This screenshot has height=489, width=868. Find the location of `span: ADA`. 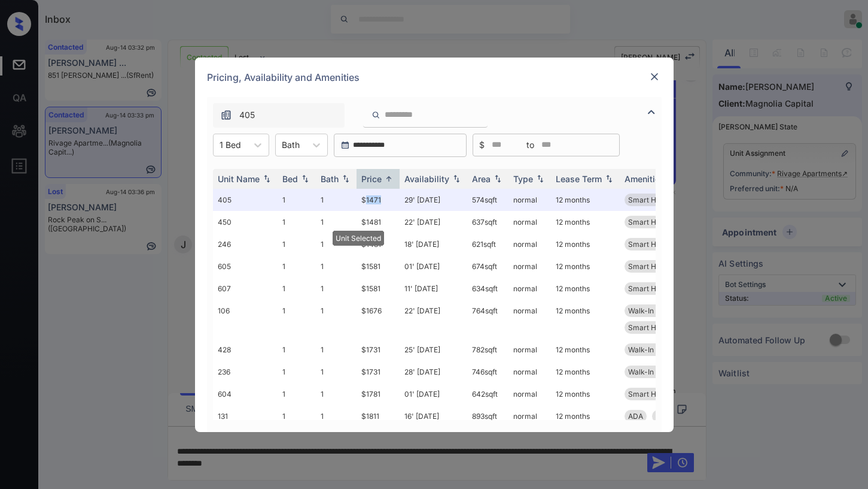

span: ADA is located at coordinates (636, 416).